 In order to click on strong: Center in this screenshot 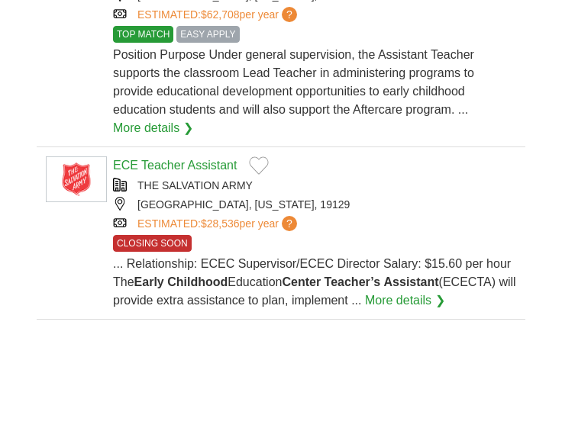, I will do `click(301, 282)`.